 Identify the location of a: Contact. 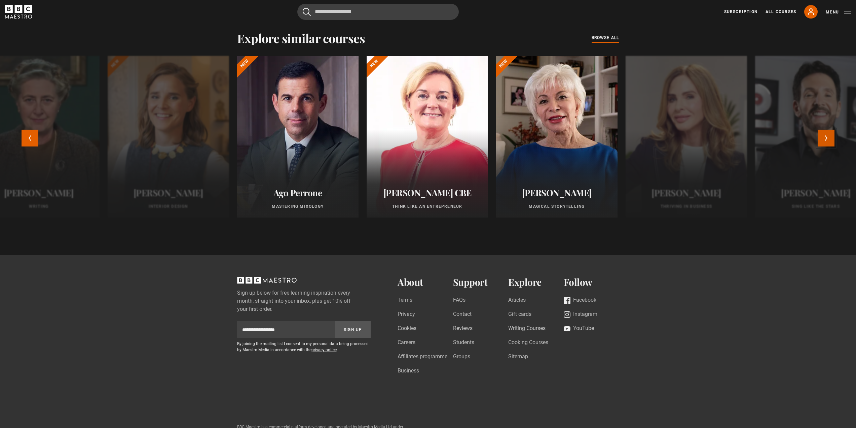
(462, 314).